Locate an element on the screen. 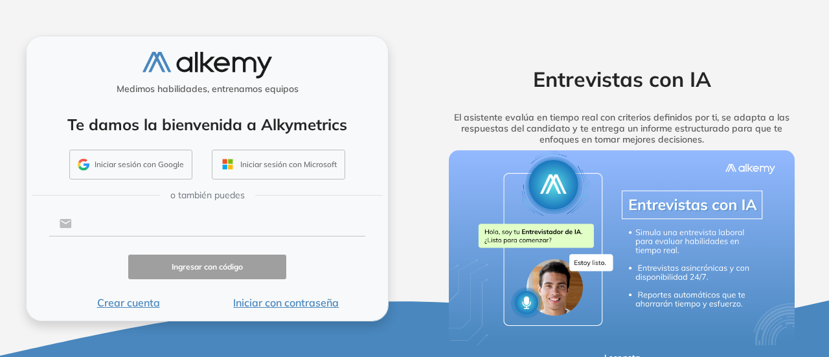  img: GMAIL_ICON is located at coordinates (84, 165).